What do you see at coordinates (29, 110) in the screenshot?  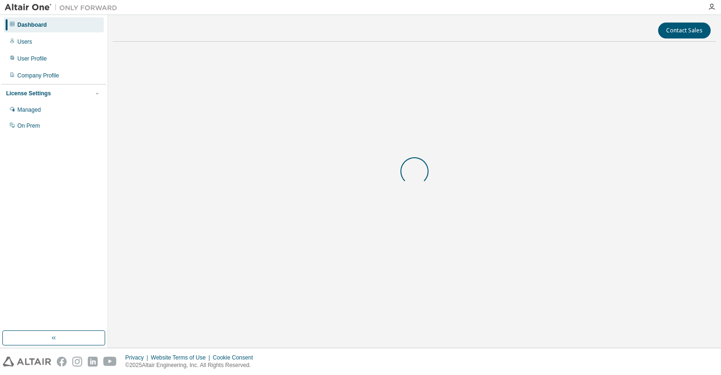 I see `div: Managed` at bounding box center [29, 110].